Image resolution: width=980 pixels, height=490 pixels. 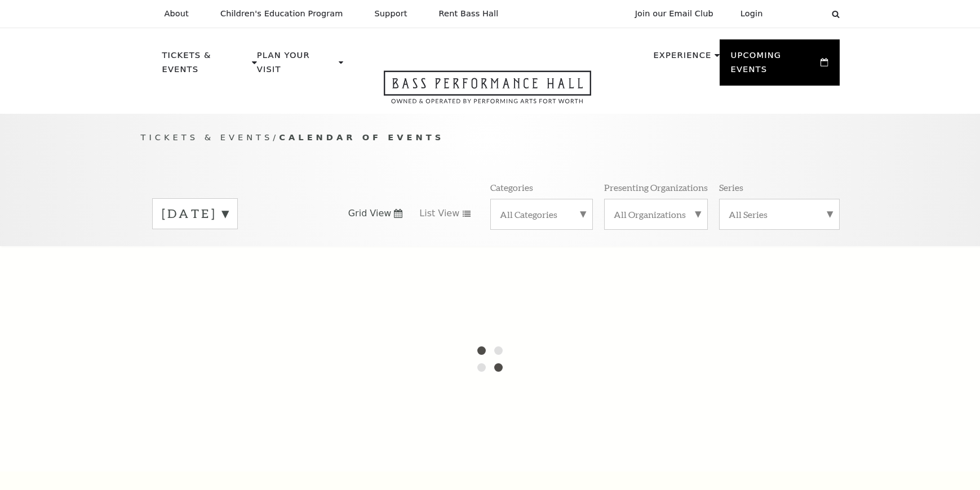 I want to click on p: Categories, so click(x=512, y=187).